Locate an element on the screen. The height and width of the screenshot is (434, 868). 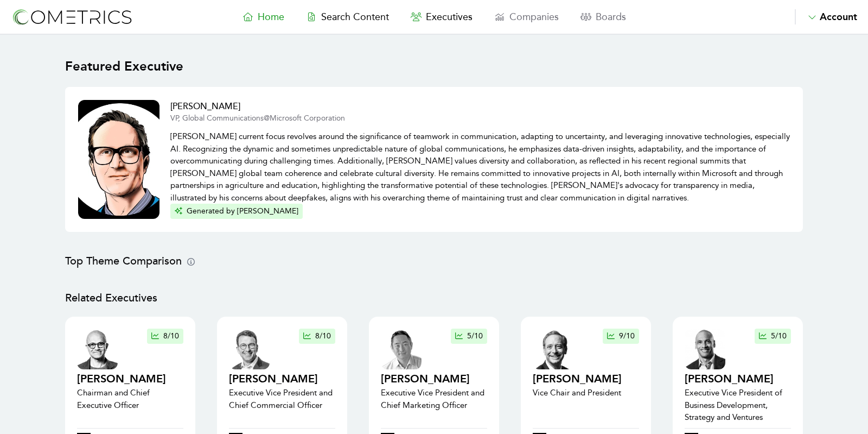
span: Boards is located at coordinates (611, 17).